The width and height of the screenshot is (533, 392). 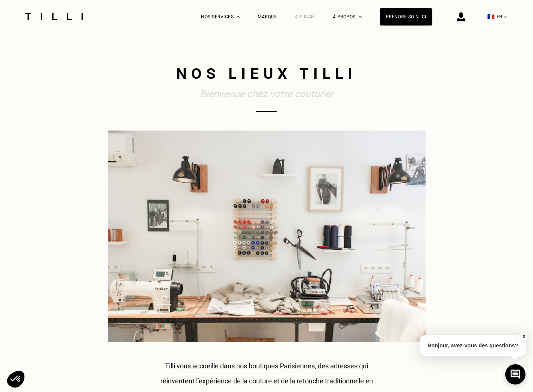 What do you see at coordinates (267, 17) in the screenshot?
I see `div: Marque` at bounding box center [267, 17].